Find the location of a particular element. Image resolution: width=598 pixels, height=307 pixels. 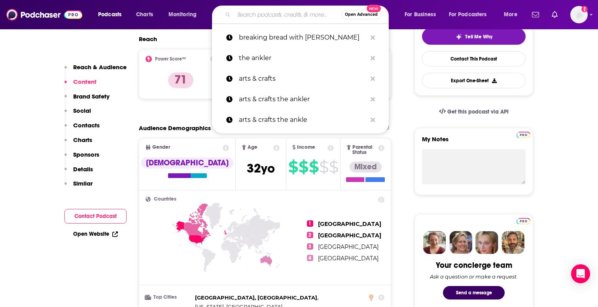

span: Charts is located at coordinates (144, 15).